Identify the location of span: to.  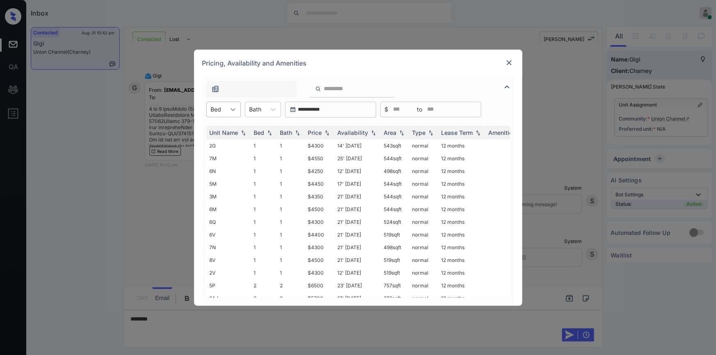
(420, 110).